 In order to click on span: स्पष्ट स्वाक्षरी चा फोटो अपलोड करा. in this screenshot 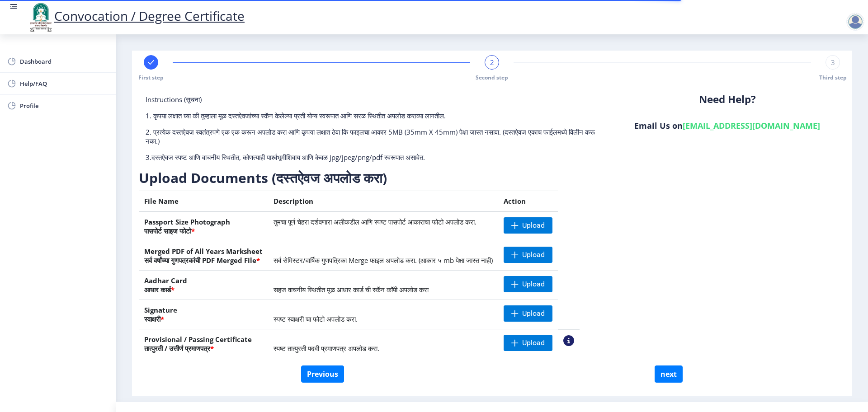, I will do `click(316, 319)`.